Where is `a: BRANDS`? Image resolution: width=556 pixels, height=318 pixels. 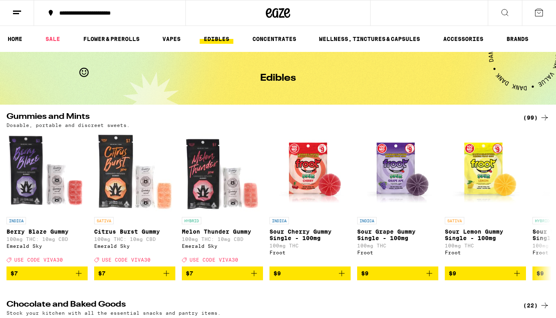
a: BRANDS is located at coordinates (518, 39).